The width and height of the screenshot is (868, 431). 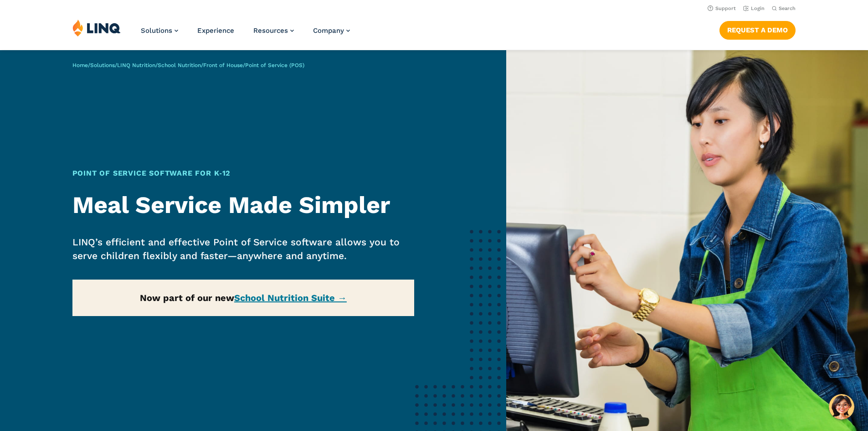 What do you see at coordinates (784, 8) in the screenshot?
I see `button: Open Search Bar` at bounding box center [784, 8].